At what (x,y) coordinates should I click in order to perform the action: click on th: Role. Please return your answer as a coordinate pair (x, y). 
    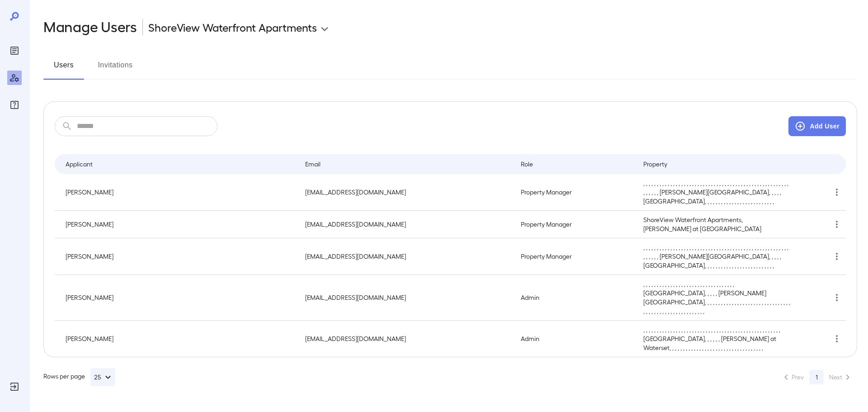
    Looking at the image, I should click on (575, 164).